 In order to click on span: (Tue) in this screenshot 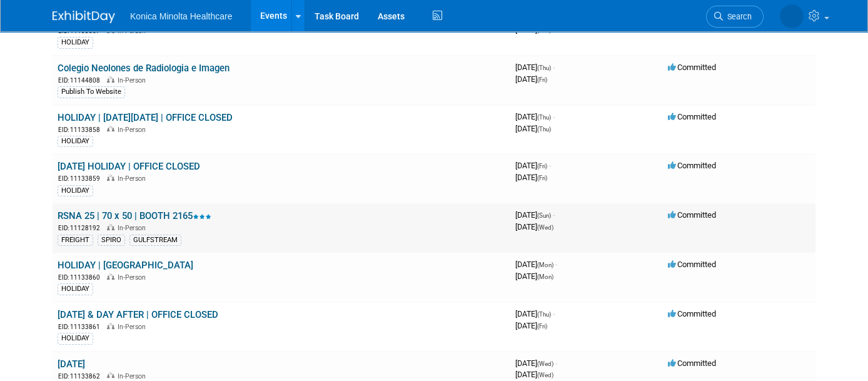, I will do `click(544, 30)`.